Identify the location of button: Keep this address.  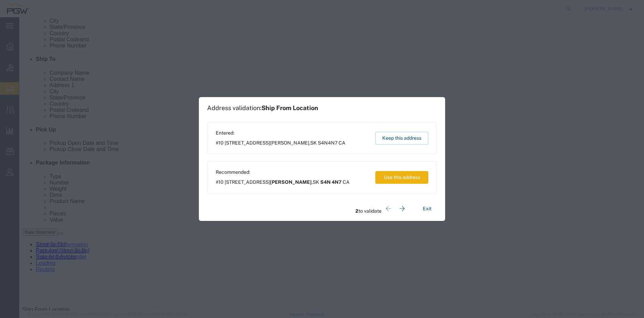
(402, 138).